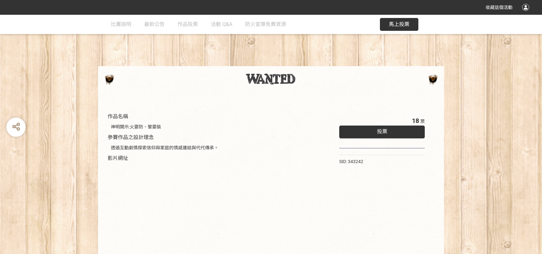  Describe the element at coordinates (154, 24) in the screenshot. I see `a: 最新公告` at that location.